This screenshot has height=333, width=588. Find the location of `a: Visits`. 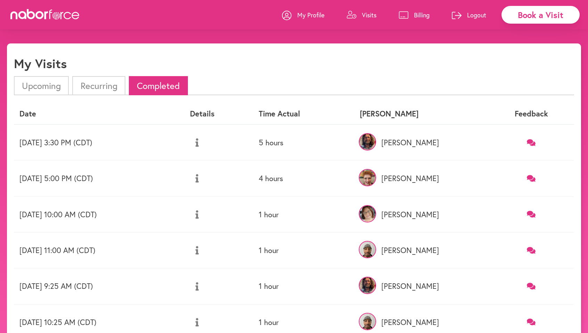

a: Visits is located at coordinates (362, 15).